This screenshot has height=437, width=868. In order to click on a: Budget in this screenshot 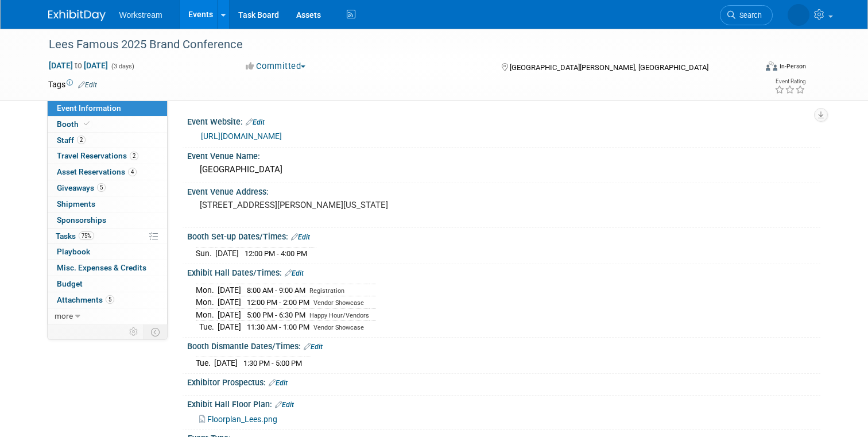, I will do `click(107, 283)`.